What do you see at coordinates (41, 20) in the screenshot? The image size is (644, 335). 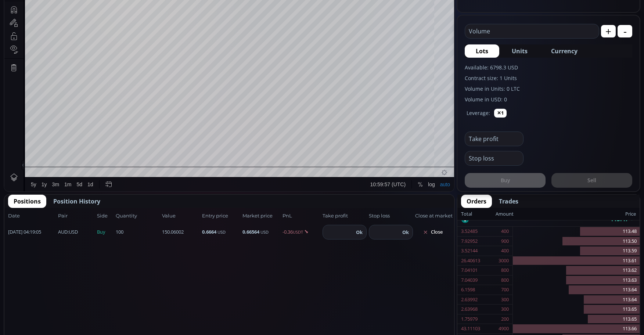 I see `div: 1D` at bounding box center [41, 20].